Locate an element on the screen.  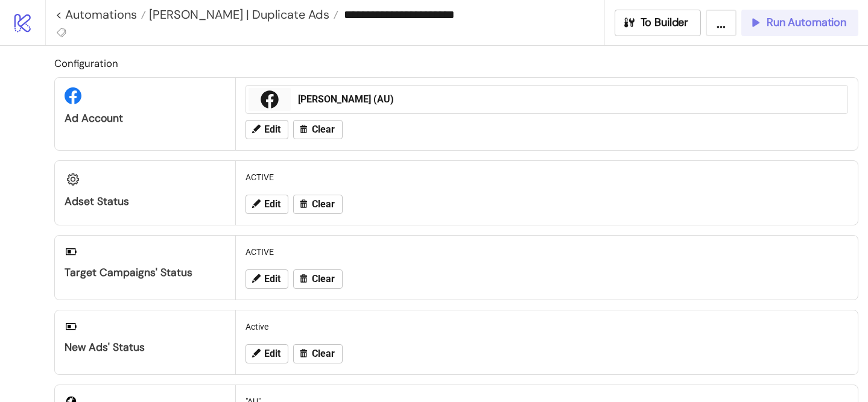
a: < Automations is located at coordinates (101, 14).